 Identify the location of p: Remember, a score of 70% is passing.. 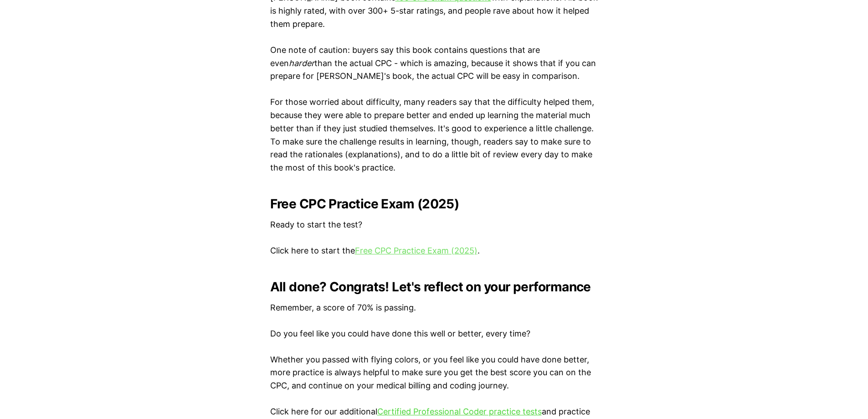
(434, 308).